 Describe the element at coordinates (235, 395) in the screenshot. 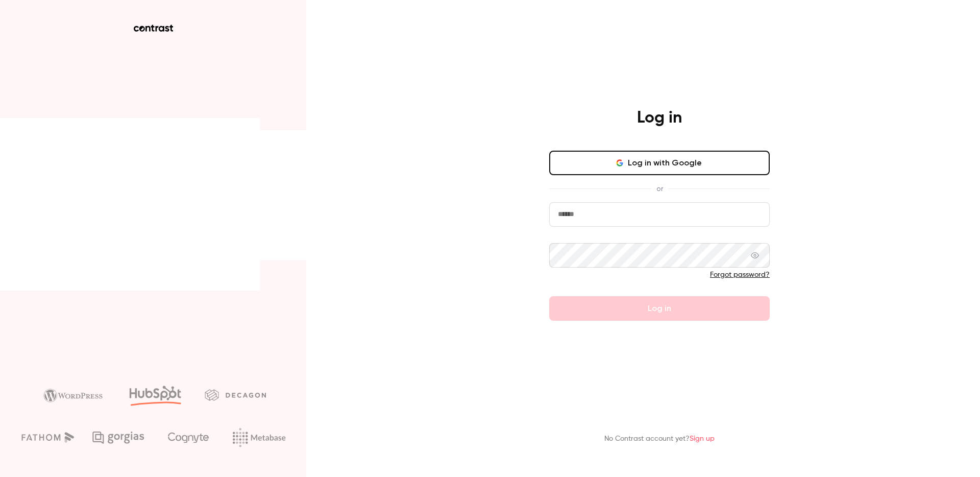

I see `img: decagon` at that location.